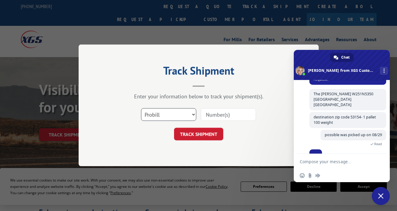  Describe the element at coordinates (378, 144) in the screenshot. I see `span: Read` at that location.